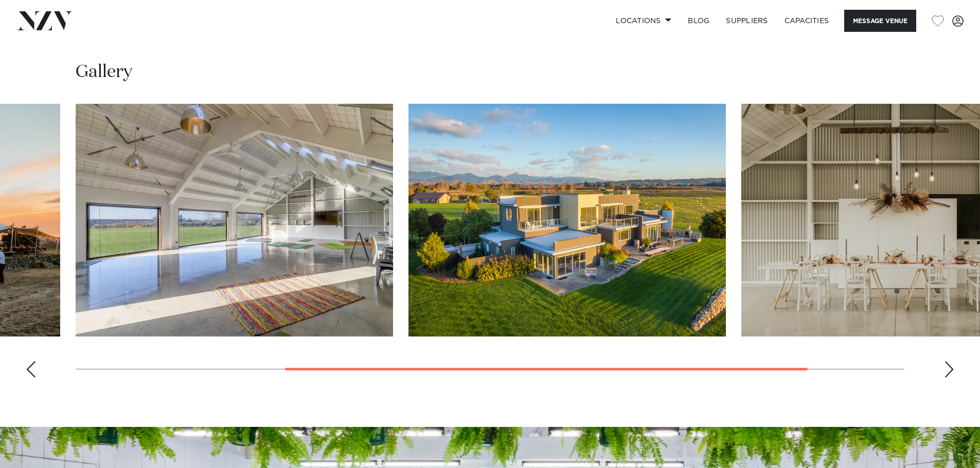  What do you see at coordinates (880, 21) in the screenshot?
I see `button: Message Venue` at bounding box center [880, 21].